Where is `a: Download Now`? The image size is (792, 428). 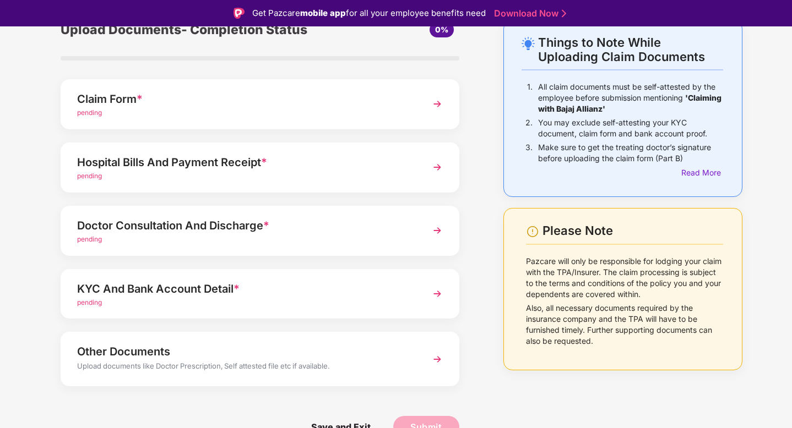
a: Download Now is located at coordinates (528, 13).